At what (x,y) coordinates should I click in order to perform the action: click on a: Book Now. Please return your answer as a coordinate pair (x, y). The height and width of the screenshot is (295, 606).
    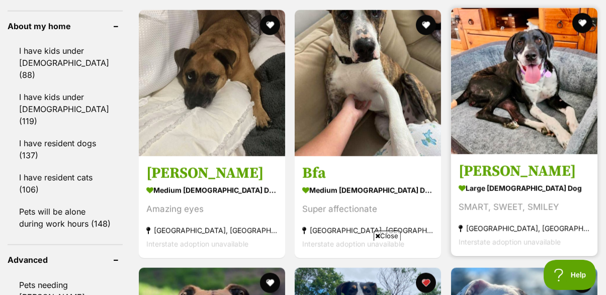
    Looking at the image, I should click on (337, 23).